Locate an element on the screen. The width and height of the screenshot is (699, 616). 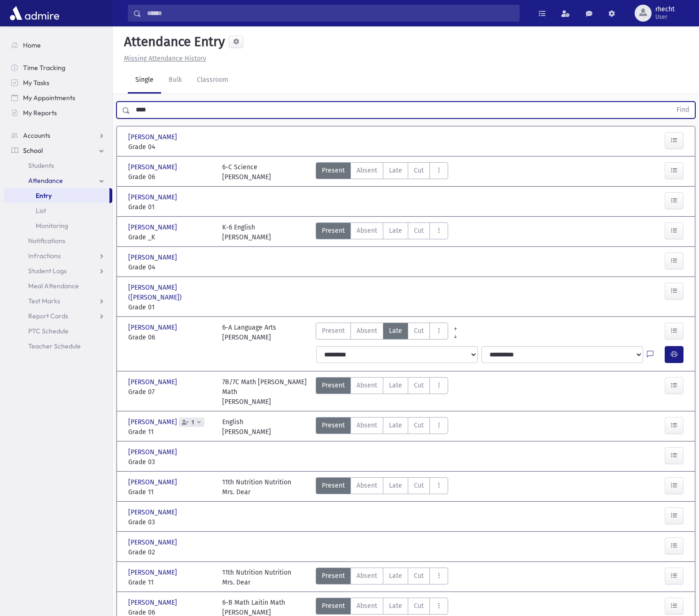
button: Find is located at coordinates (682, 110).